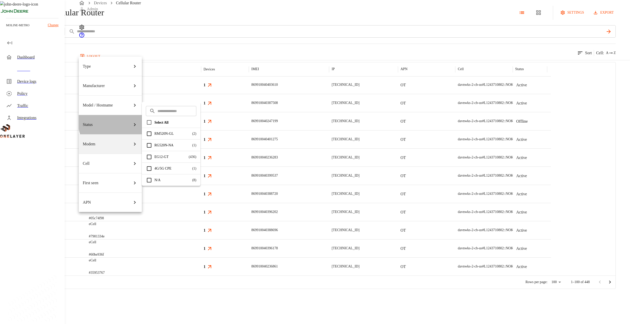 The image size is (644, 324). What do you see at coordinates (87, 203) in the screenshot?
I see `p: APN` at bounding box center [87, 203].